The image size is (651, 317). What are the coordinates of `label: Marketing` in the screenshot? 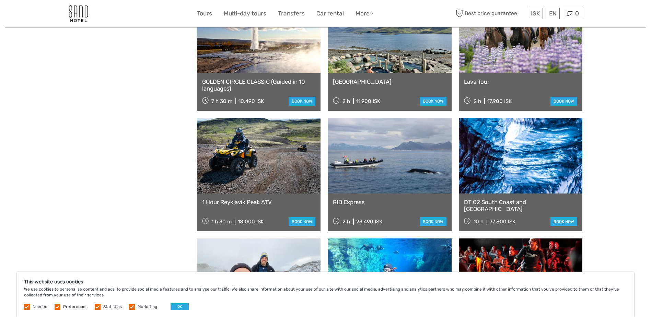 It's located at (147, 307).